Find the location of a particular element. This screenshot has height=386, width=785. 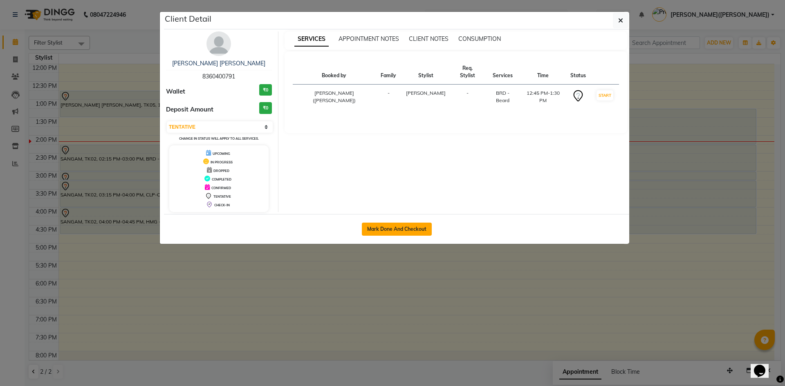

span: COMPLETED is located at coordinates (222, 180).